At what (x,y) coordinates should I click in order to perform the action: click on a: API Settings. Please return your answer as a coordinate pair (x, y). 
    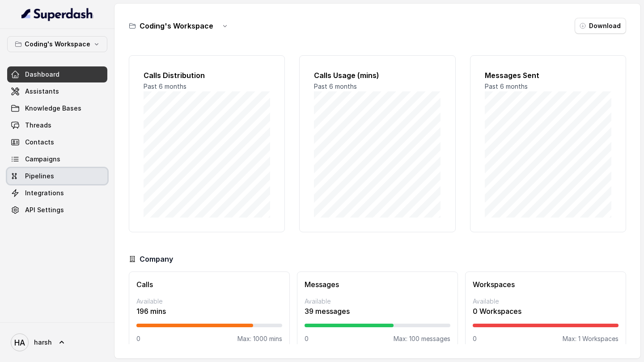
    Looking at the image, I should click on (58, 210).